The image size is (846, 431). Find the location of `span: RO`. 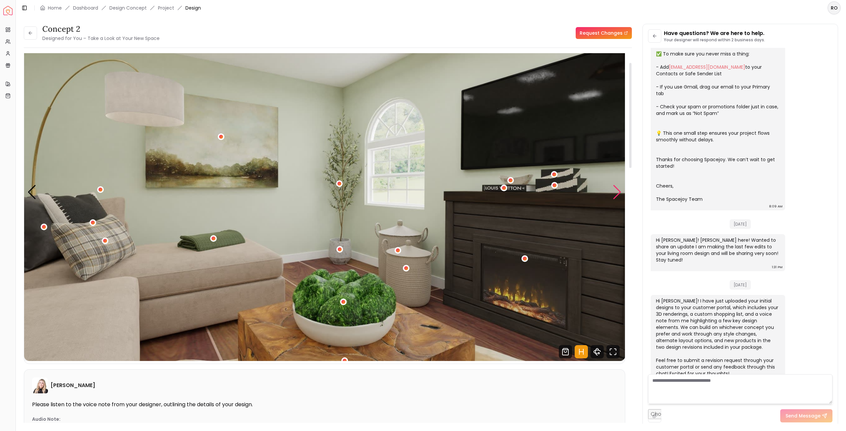

span: RO is located at coordinates (834, 8).